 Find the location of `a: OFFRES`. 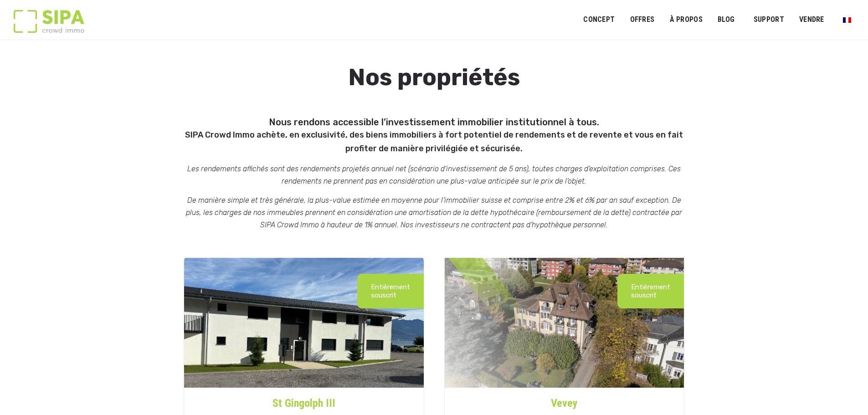

a: OFFRES is located at coordinates (642, 20).